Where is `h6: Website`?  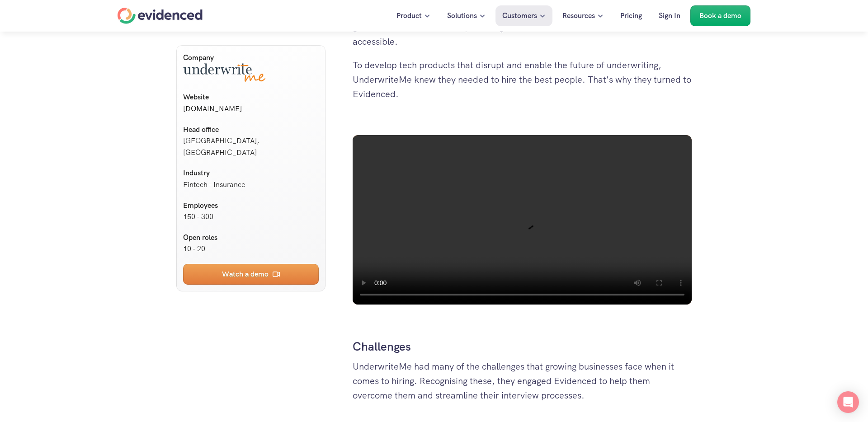 h6: Website is located at coordinates (251, 98).